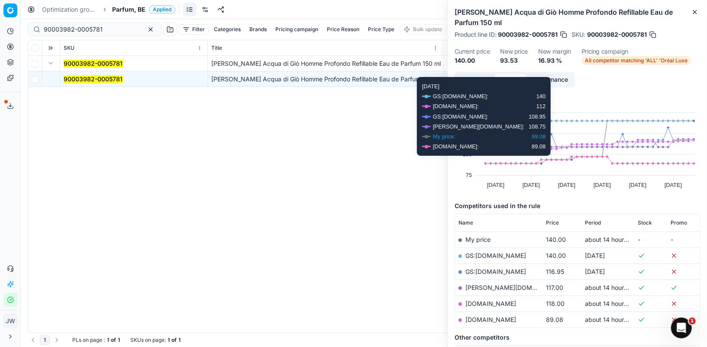 The width and height of the screenshot is (707, 347). I want to click on dd: 16.93 %, so click(555, 61).